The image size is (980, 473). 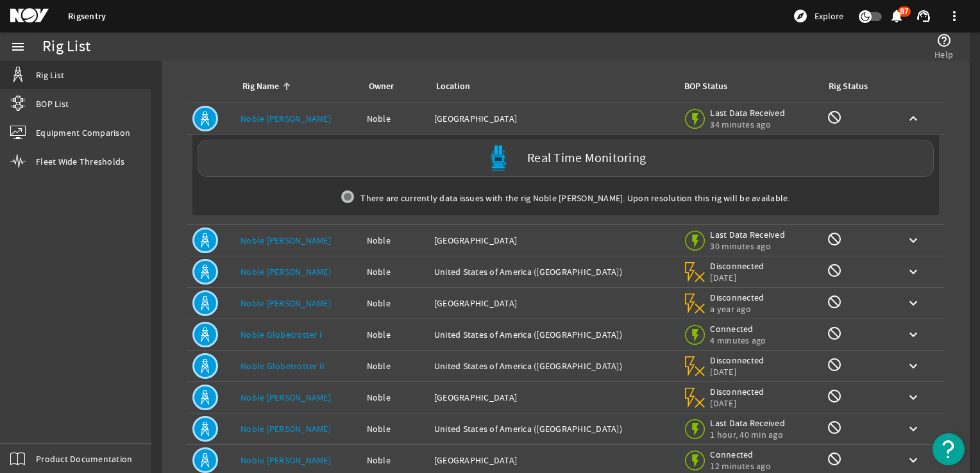 I want to click on a: Rigsentry, so click(x=87, y=16).